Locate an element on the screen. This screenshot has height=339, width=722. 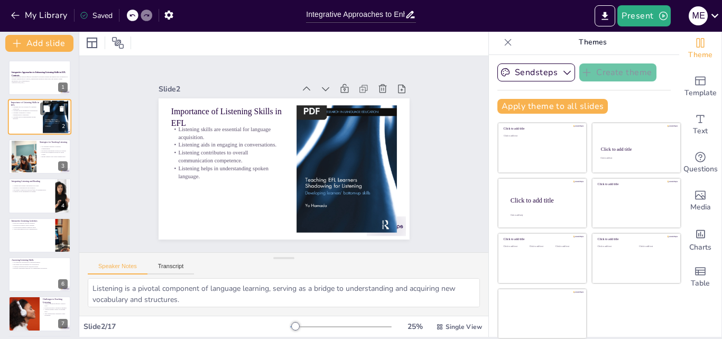
div: Slide 2 / 17 is located at coordinates (187, 326).